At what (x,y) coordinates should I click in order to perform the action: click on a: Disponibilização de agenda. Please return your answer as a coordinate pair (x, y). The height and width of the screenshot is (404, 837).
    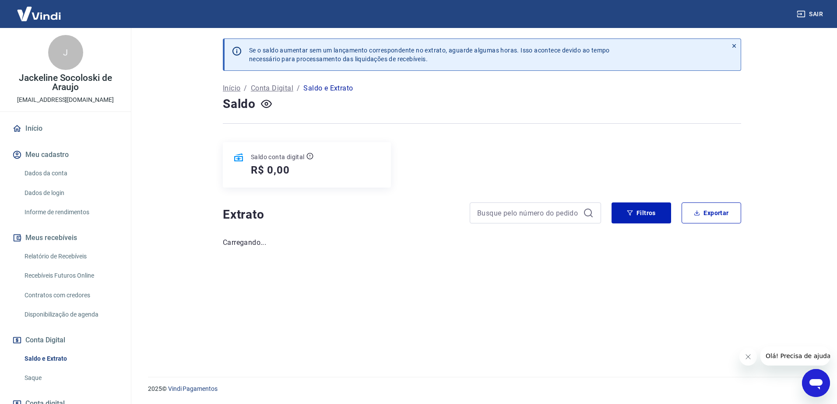
    Looking at the image, I should click on (70, 315).